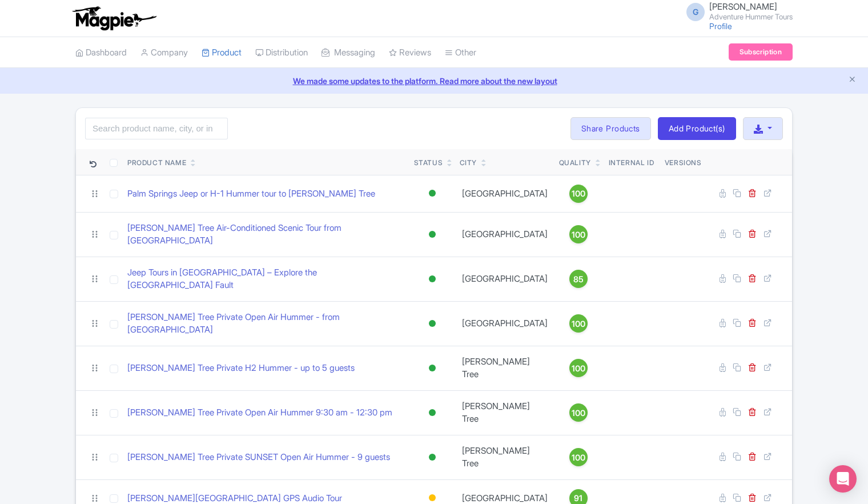 The width and height of the screenshot is (868, 504). I want to click on a: Company, so click(164, 53).